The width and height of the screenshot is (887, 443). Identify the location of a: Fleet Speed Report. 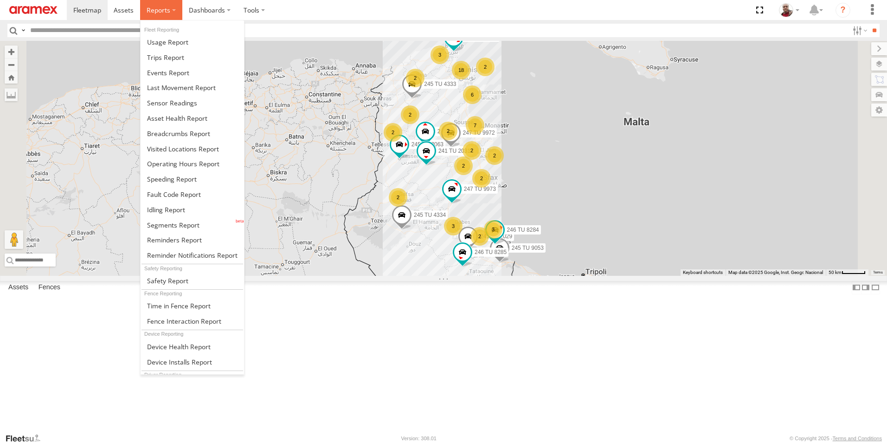
(192, 179).